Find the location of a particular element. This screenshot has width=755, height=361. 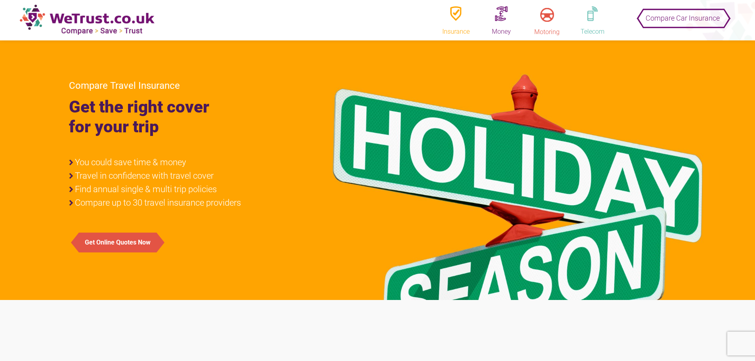

img: insurence.png is located at coordinates (455, 13).